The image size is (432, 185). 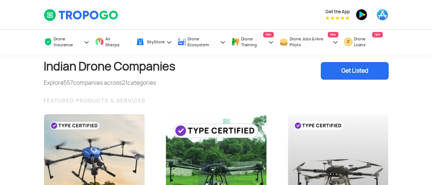 I want to click on span: Drone Loans, so click(x=364, y=42).